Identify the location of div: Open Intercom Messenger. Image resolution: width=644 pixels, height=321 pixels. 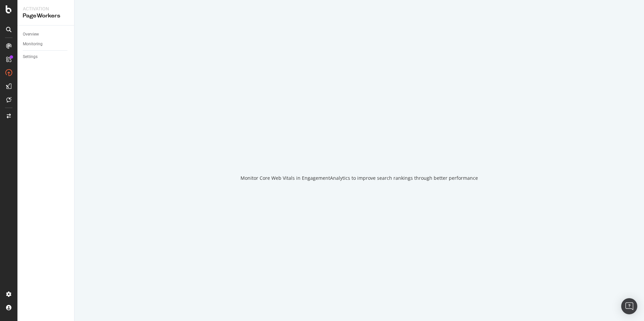
(629, 306).